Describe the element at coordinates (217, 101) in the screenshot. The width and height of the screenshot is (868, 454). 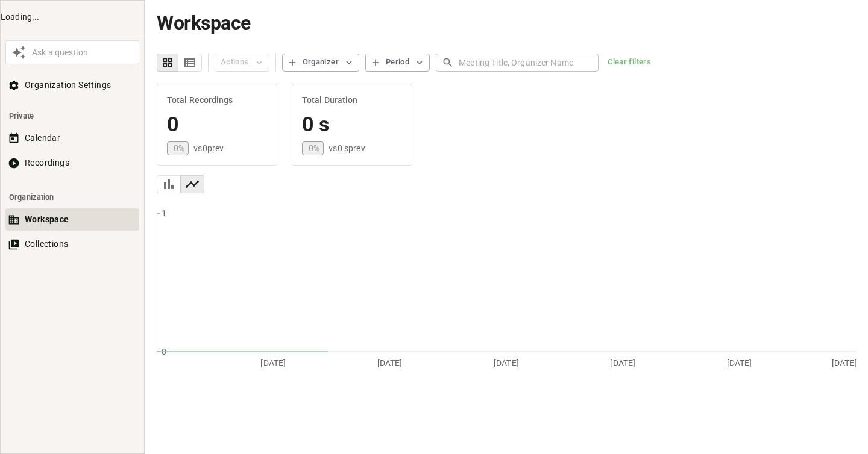
I see `h6: Total Recordings` at that location.